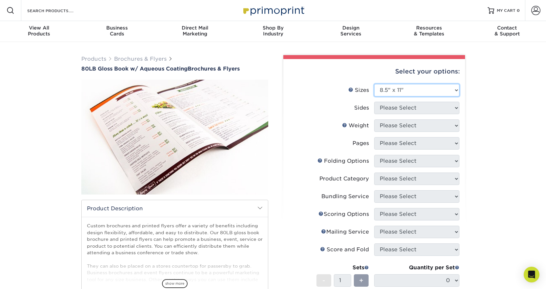 The height and width of the screenshot is (289, 546). What do you see at coordinates (506, 10) in the screenshot?
I see `span: MY CART` at bounding box center [506, 10].